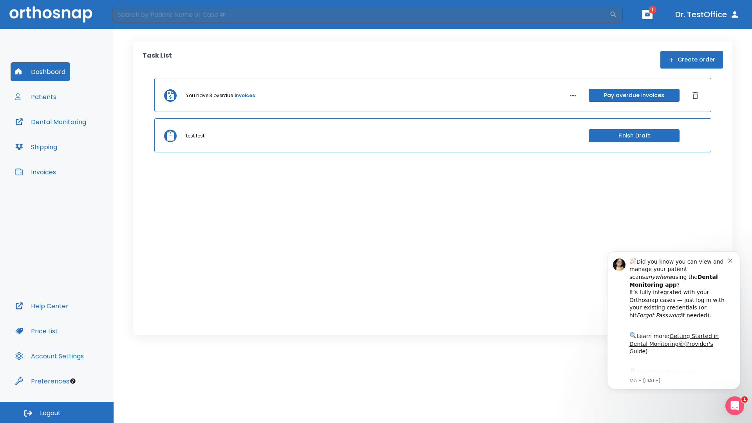 The image size is (752, 423). Describe the element at coordinates (210, 96) in the screenshot. I see `p: You have 3 overdue` at that location.